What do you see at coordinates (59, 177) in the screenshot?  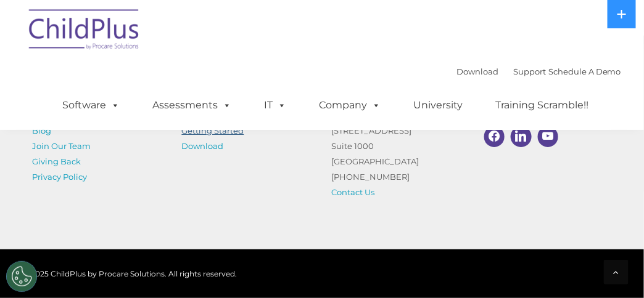 I see `a: Privacy Policy` at bounding box center [59, 177].